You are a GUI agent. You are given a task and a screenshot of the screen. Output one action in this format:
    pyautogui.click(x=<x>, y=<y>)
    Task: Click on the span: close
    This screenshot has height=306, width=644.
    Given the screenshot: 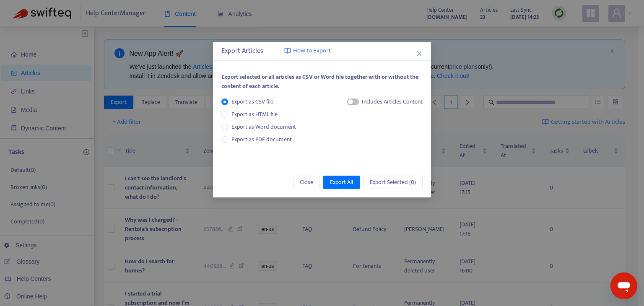 What is the action you would take?
    pyautogui.click(x=419, y=54)
    